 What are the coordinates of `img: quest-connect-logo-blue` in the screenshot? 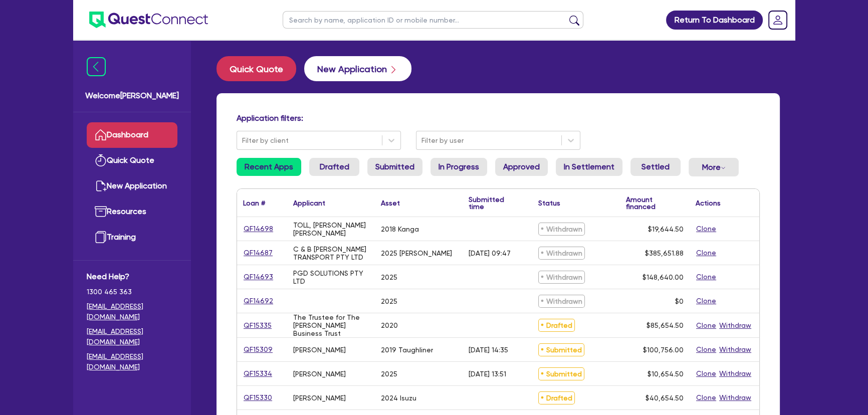 It's located at (149, 19).